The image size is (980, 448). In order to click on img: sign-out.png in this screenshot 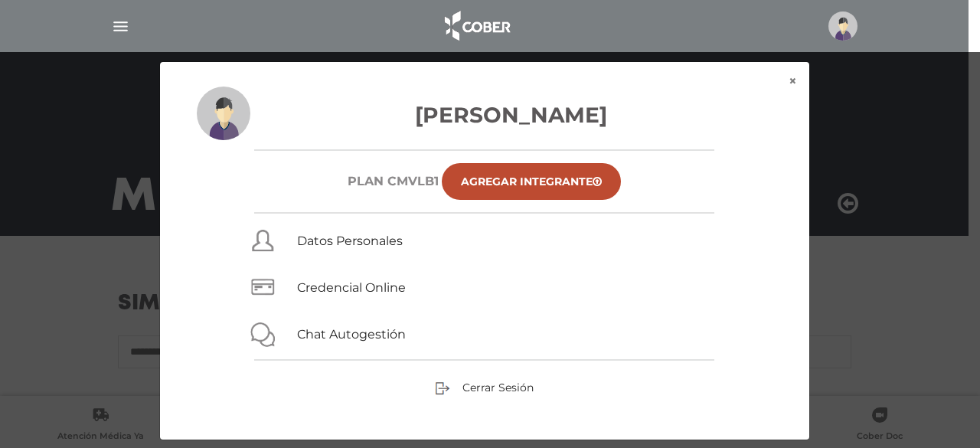, I will do `click(443, 388)`.